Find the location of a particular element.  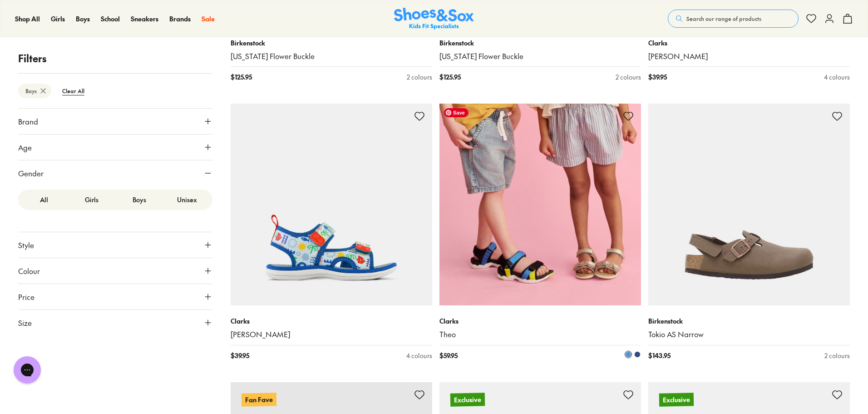

span: Save is located at coordinates (456, 113).